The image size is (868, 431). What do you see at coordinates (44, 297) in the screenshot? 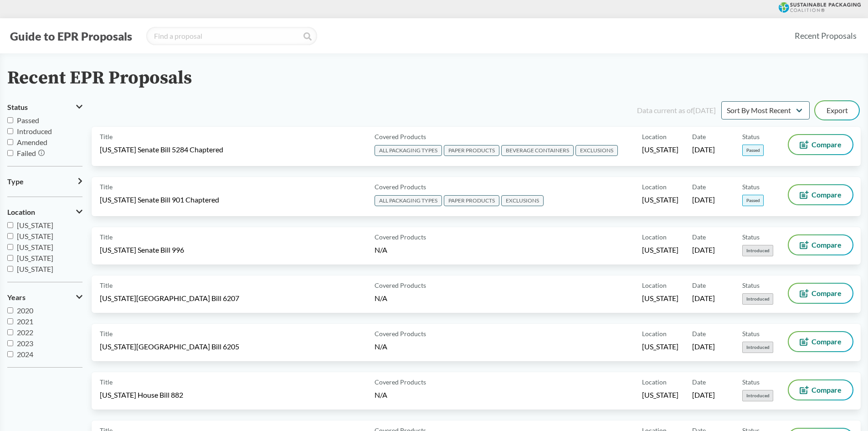
I see `button: Years` at bounding box center [44, 297].